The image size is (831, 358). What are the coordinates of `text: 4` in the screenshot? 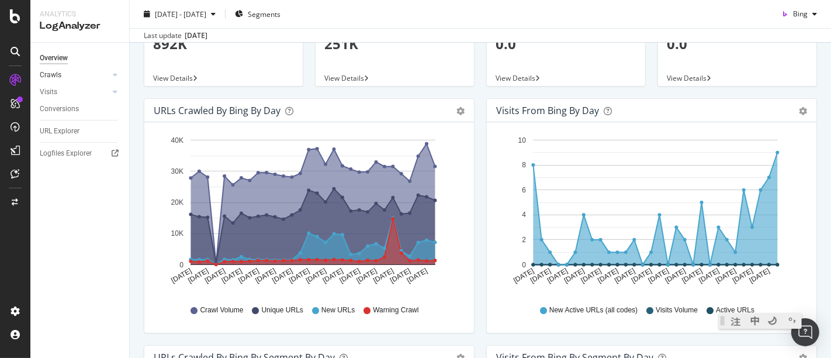 It's located at (524, 215).